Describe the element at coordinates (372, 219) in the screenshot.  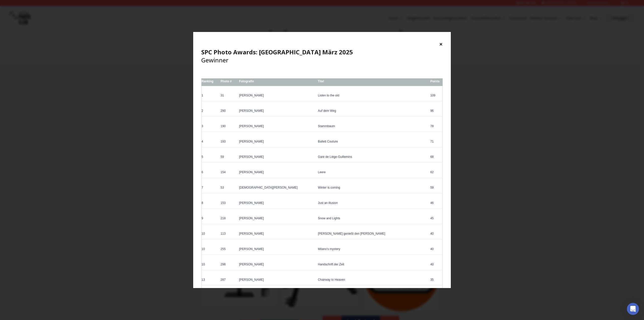
I see `td: Snow and Lights` at that location.